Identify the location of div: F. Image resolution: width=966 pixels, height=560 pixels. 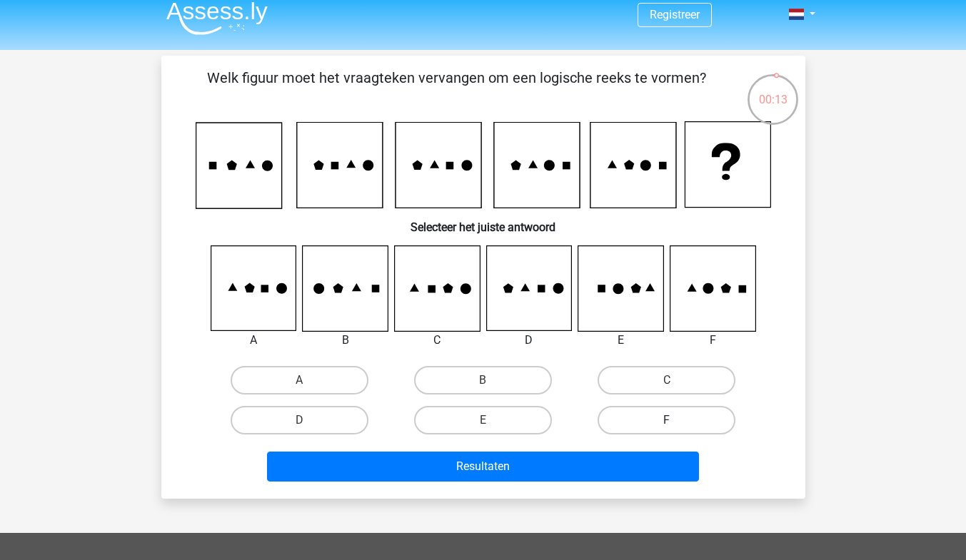
(713, 340).